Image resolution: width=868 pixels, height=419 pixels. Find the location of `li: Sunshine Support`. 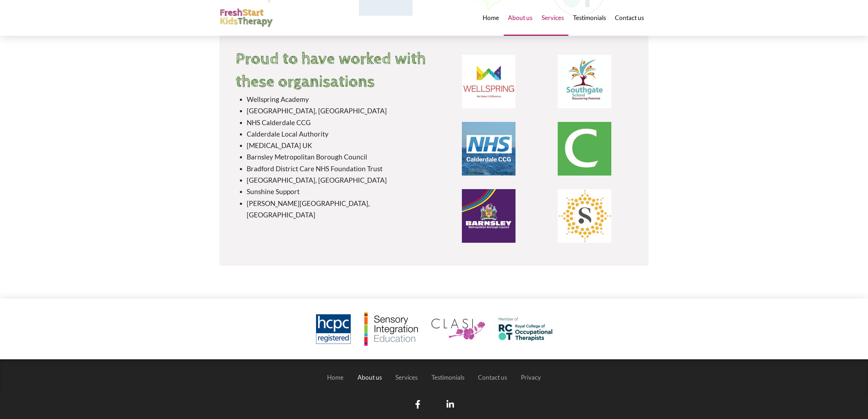

li: Sunshine Support is located at coordinates (337, 191).